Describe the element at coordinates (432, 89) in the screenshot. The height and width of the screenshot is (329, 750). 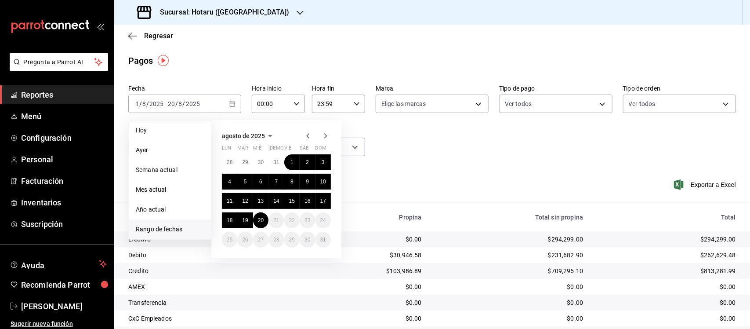
I see `label: Marca` at that location.